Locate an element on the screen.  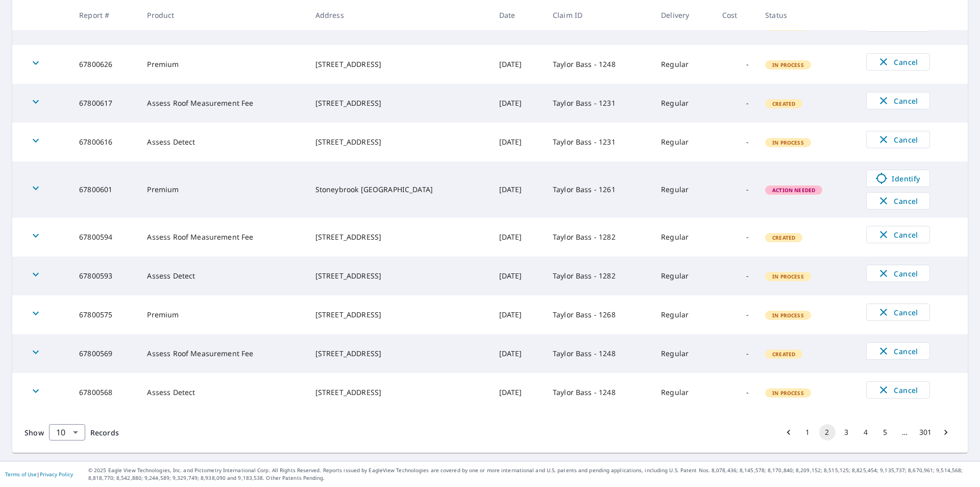
td: 67800617 is located at coordinates (104, 103).